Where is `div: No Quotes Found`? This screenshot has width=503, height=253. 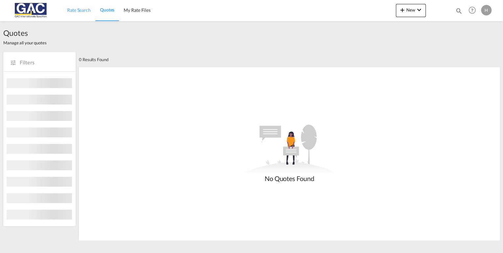
div: No Quotes Found is located at coordinates (289, 179).